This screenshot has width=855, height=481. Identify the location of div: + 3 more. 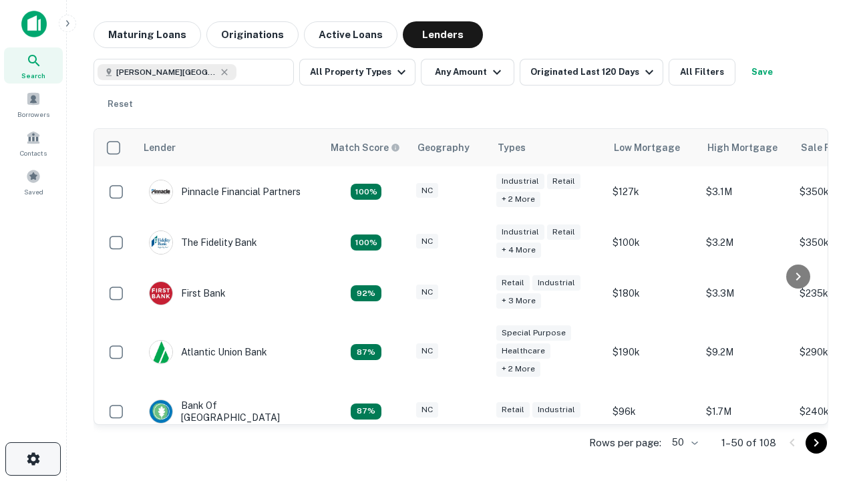
(518, 300).